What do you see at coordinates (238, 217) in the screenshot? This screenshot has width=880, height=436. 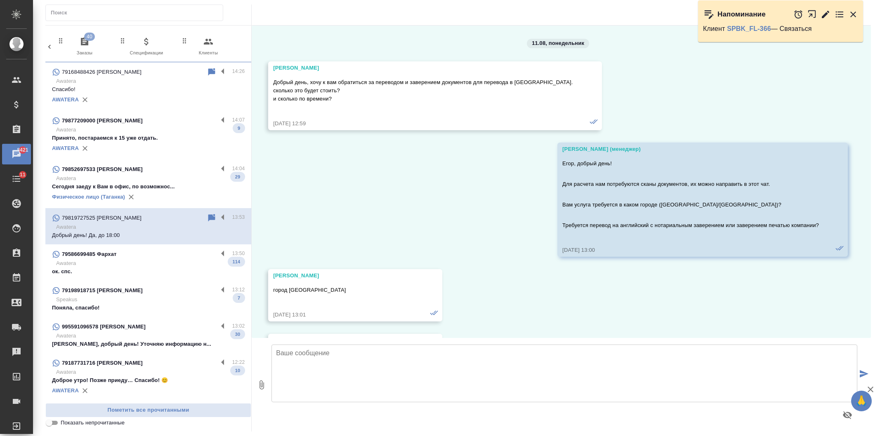 I see `p: 13:53` at bounding box center [238, 217].